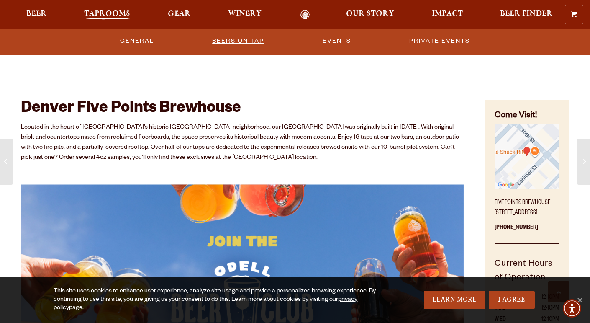  Describe the element at coordinates (526, 15) in the screenshot. I see `a: Beer Finder` at that location.